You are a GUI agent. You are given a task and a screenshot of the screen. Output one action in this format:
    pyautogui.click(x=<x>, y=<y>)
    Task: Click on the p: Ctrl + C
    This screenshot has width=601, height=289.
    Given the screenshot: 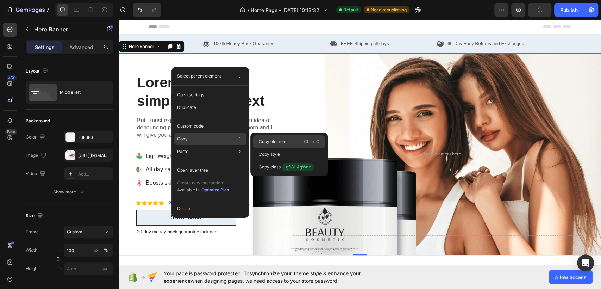 What is the action you would take?
    pyautogui.click(x=312, y=142)
    